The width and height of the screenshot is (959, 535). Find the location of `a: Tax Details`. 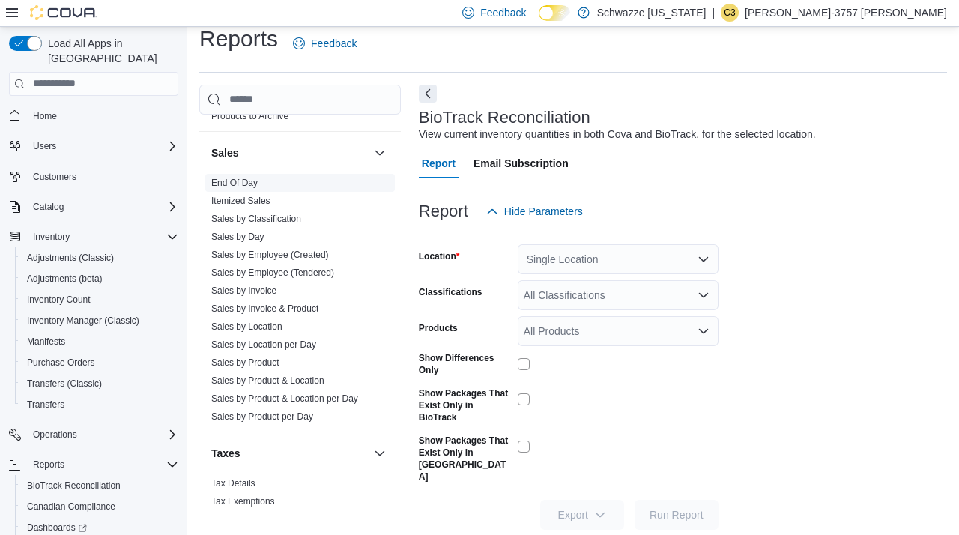

a: Tax Details is located at coordinates (233, 483).